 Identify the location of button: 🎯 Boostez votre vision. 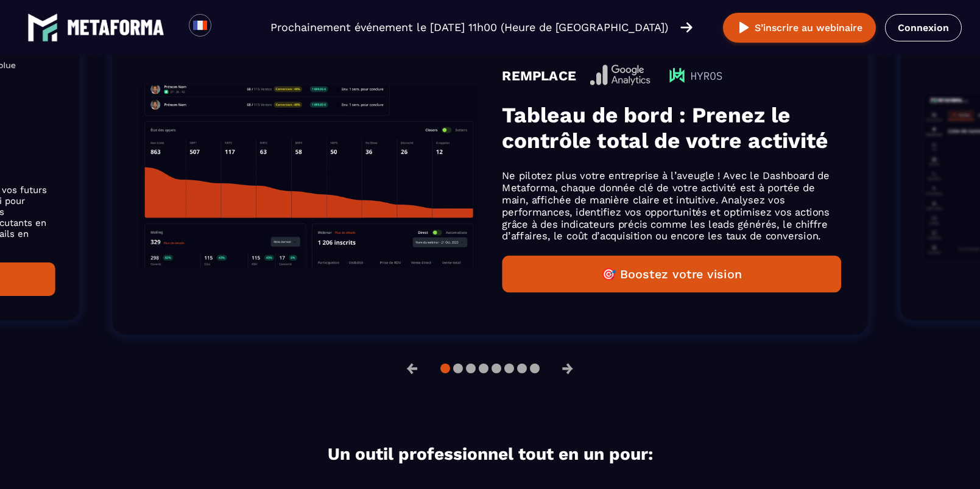
(671, 273).